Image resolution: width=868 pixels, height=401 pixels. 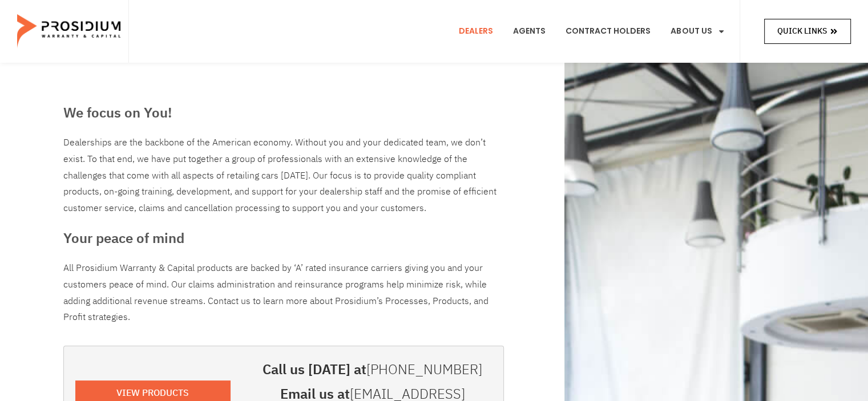 What do you see at coordinates (284, 113) in the screenshot?
I see `h3: We focus on You!` at bounding box center [284, 113].